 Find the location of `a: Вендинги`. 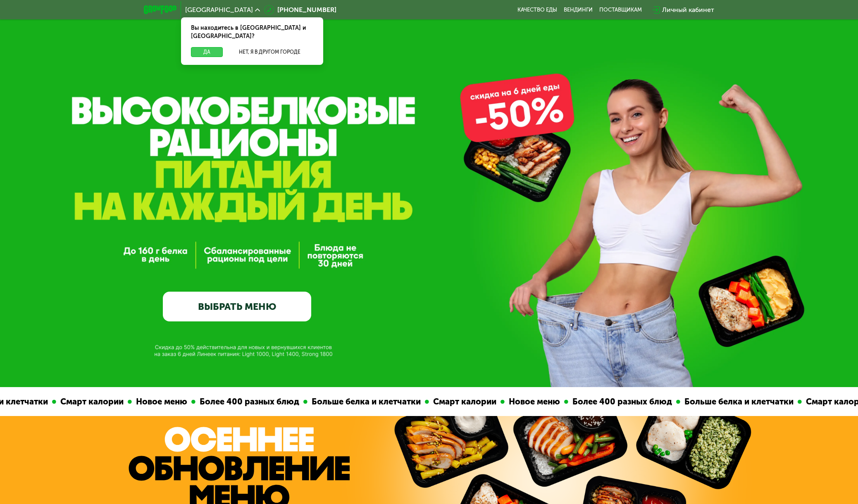

a: Вендинги is located at coordinates (578, 10).